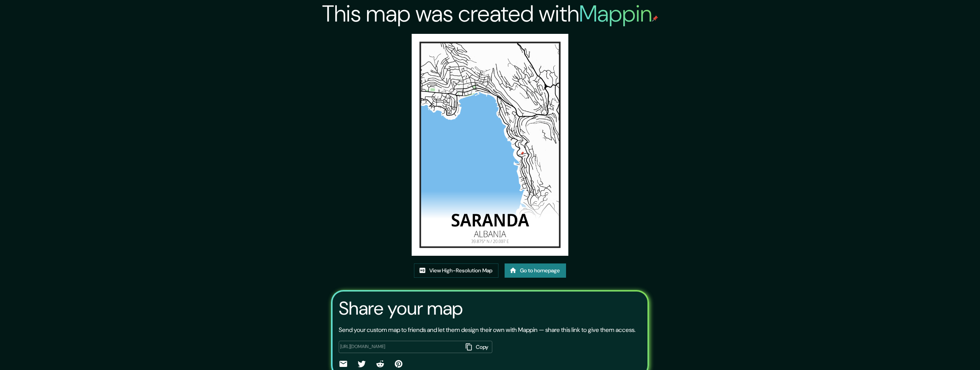  What do you see at coordinates (490, 144) in the screenshot?
I see `img: created-map` at bounding box center [490, 144].